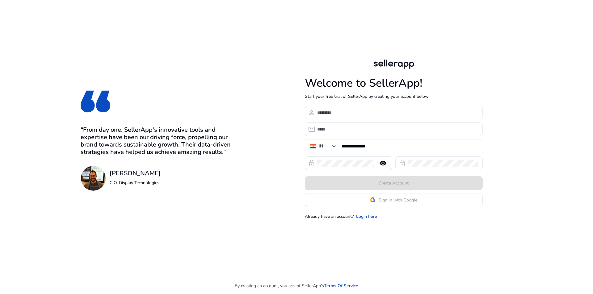 Image resolution: width=593 pixels, height=294 pixels. I want to click on a: Terms Of Service, so click(341, 286).